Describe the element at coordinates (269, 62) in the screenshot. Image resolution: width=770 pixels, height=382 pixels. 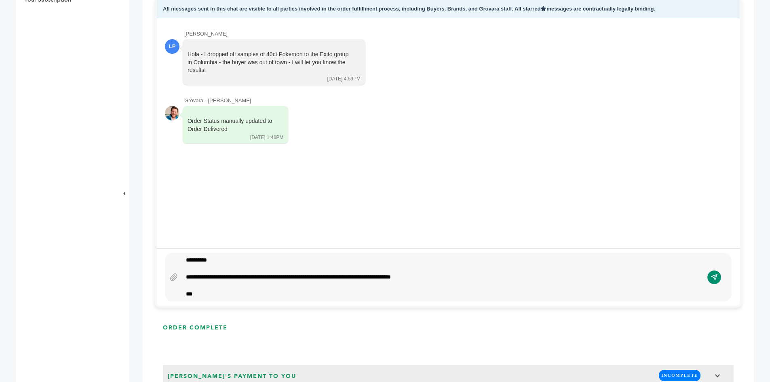
I see `div: Hola - I dropped off samples of 40ct Pokemon to the Exito group in Columbia - the buyer was out o...` at that location.